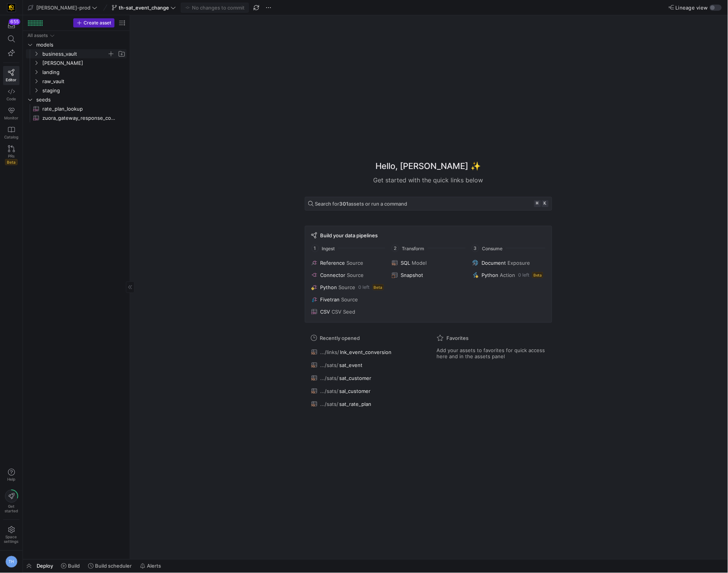  I want to click on span: Model, so click(420, 263).